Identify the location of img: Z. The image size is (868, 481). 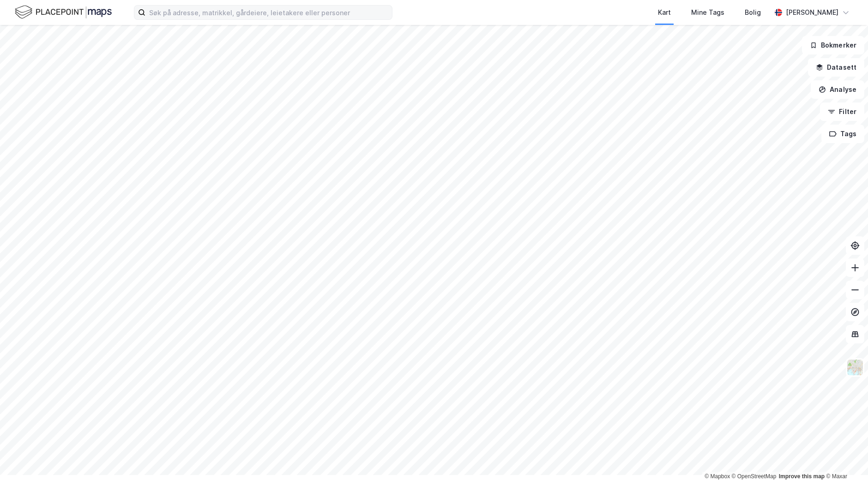
(855, 368).